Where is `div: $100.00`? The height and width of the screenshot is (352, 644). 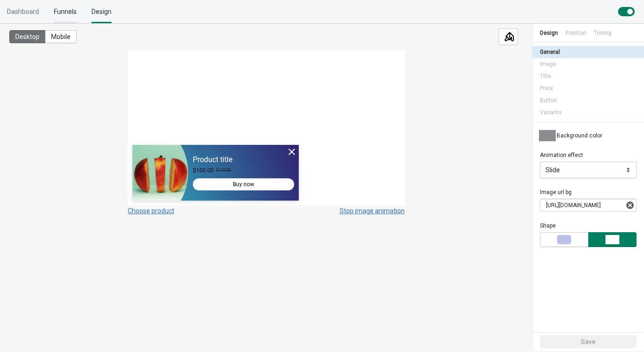
div: $100.00 is located at coordinates (76, 119).